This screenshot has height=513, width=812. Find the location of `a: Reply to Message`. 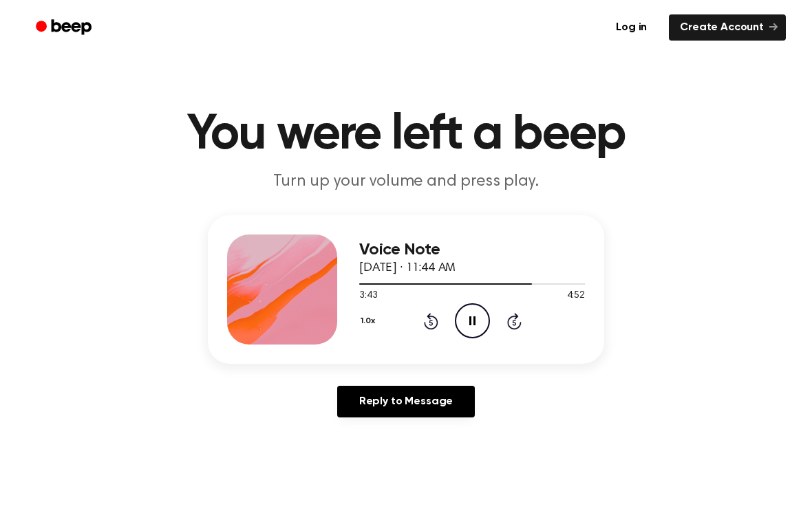

a: Reply to Message is located at coordinates (406, 402).